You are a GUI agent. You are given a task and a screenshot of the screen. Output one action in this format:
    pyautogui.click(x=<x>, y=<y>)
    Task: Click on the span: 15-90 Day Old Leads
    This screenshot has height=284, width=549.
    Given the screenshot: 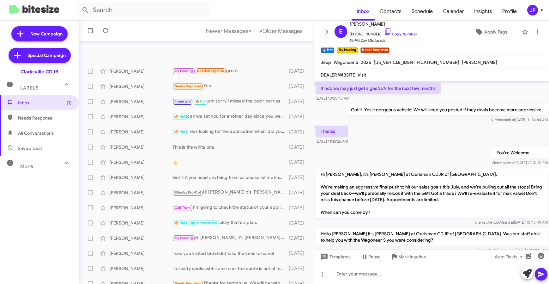 What is the action you would take?
    pyautogui.click(x=384, y=40)
    